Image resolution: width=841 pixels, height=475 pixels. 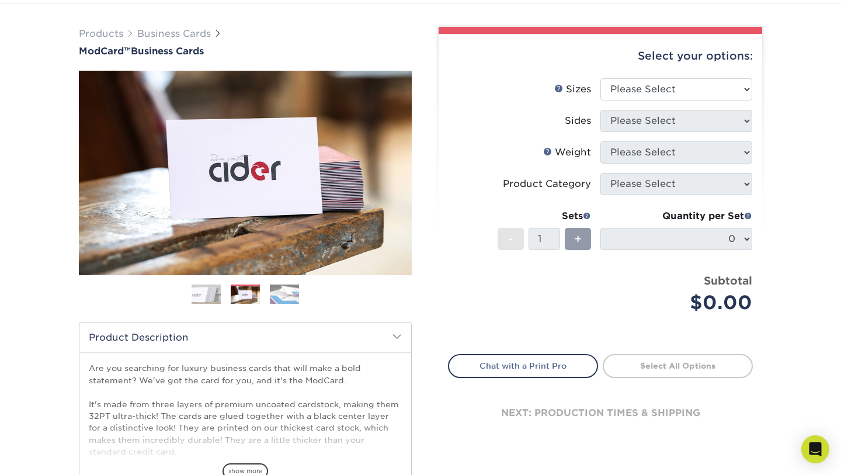 I want to click on div: Select your options:, so click(x=601, y=56).